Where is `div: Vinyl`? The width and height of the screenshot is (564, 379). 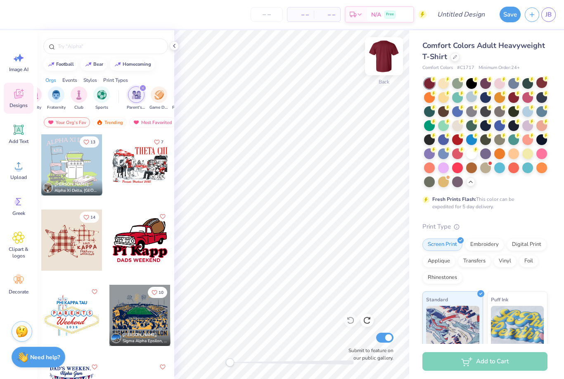
div: Vinyl is located at coordinates (505, 261).